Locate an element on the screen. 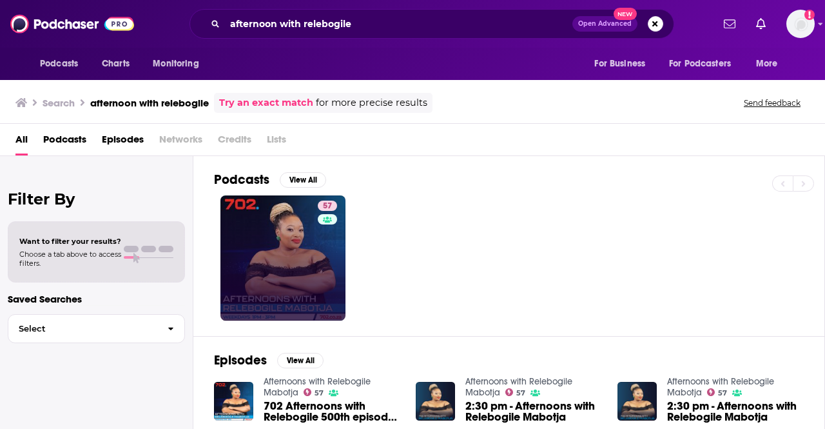 This screenshot has width=825, height=429. button: Send feedback is located at coordinates (772, 103).